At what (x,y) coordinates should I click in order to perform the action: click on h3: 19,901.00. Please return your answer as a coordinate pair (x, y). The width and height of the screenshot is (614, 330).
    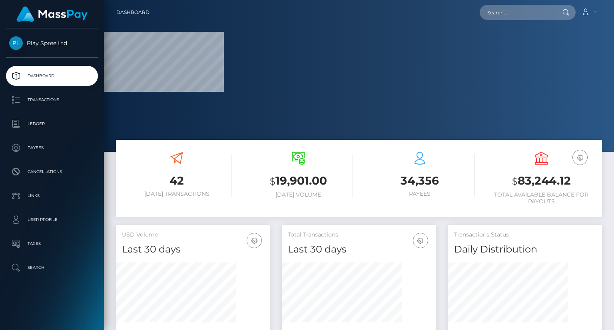
    Looking at the image, I should click on (298, 181).